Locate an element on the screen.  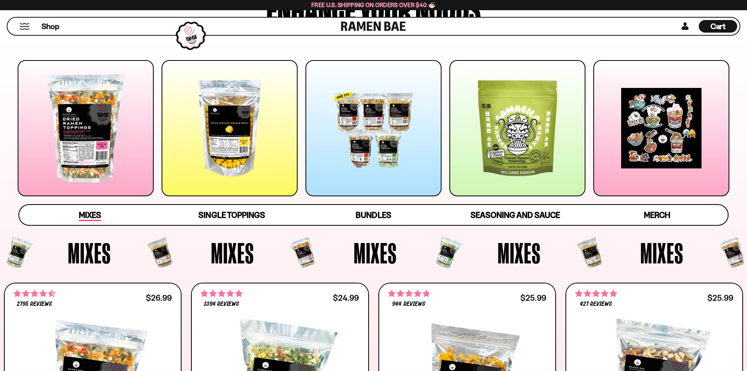
a: Mixes is located at coordinates (90, 214).